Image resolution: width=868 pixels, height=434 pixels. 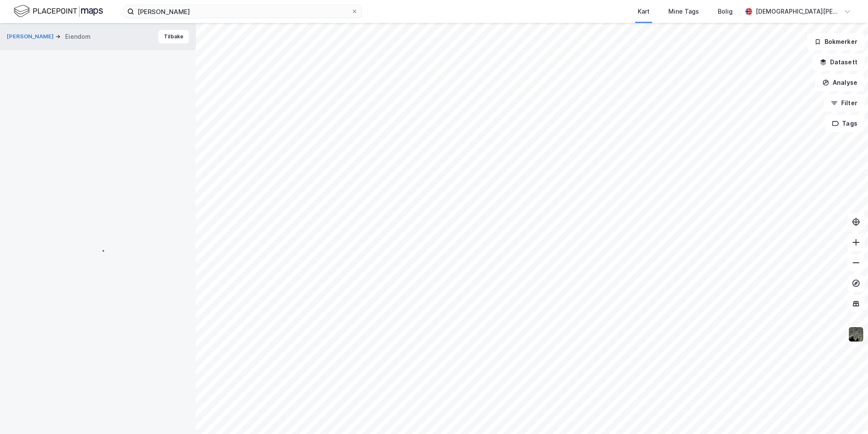 What do you see at coordinates (644, 12) in the screenshot?
I see `div: Kart` at bounding box center [644, 12].